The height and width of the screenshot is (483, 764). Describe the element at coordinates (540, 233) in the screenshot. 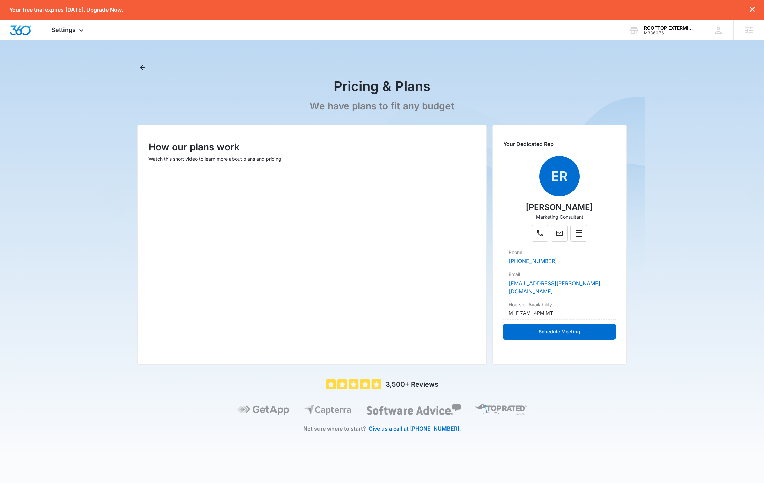

I see `button: Phone` at that location.